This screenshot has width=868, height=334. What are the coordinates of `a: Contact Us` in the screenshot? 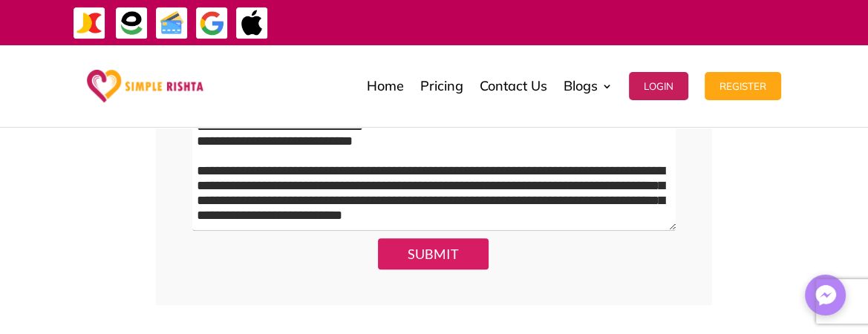 It's located at (513, 86).